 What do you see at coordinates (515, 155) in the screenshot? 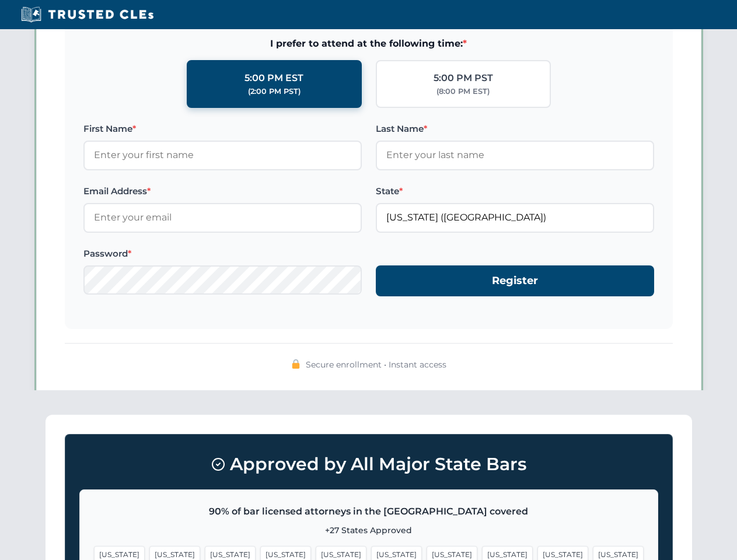
I see `input: Enter your last name` at bounding box center [515, 155].